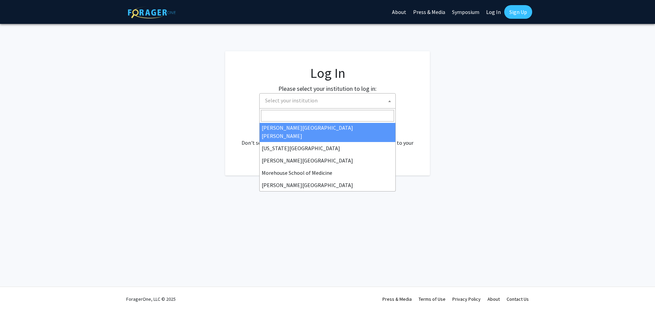 This screenshot has width=655, height=311. Describe the element at coordinates (151, 299) in the screenshot. I see `div: ForagerOne, LLC © 2025` at that location.